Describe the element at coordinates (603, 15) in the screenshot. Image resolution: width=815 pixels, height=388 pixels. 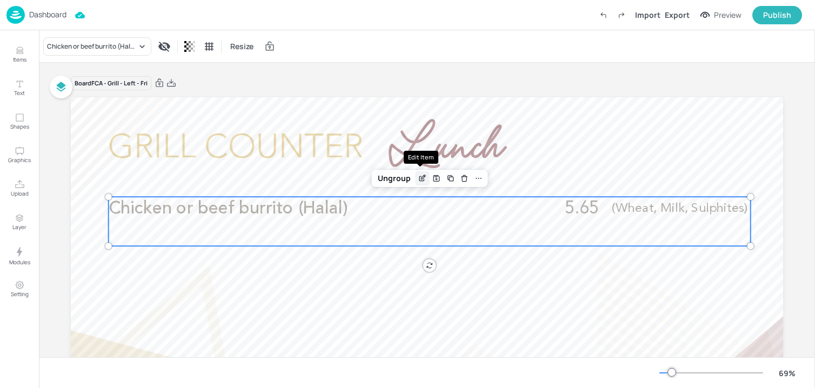
I see `label: Undo (Ctrl + Z)` at that location.